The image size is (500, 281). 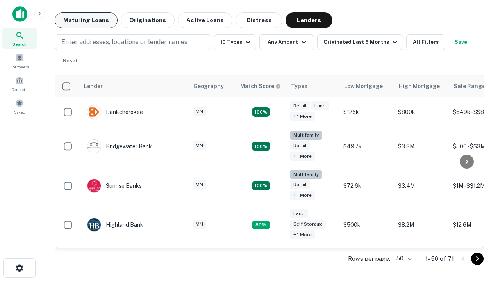 What do you see at coordinates (93, 86) in the screenshot?
I see `div: Lender` at bounding box center [93, 86].